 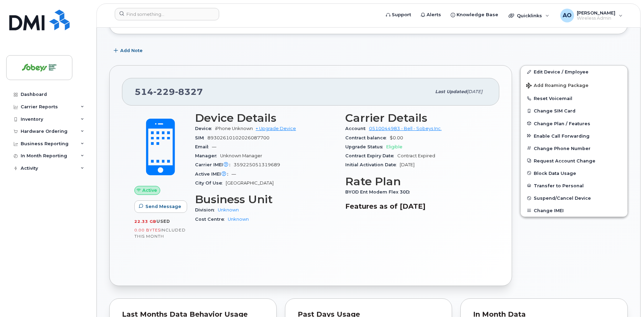 I want to click on button: Transfer to Personal, so click(x=574, y=185).